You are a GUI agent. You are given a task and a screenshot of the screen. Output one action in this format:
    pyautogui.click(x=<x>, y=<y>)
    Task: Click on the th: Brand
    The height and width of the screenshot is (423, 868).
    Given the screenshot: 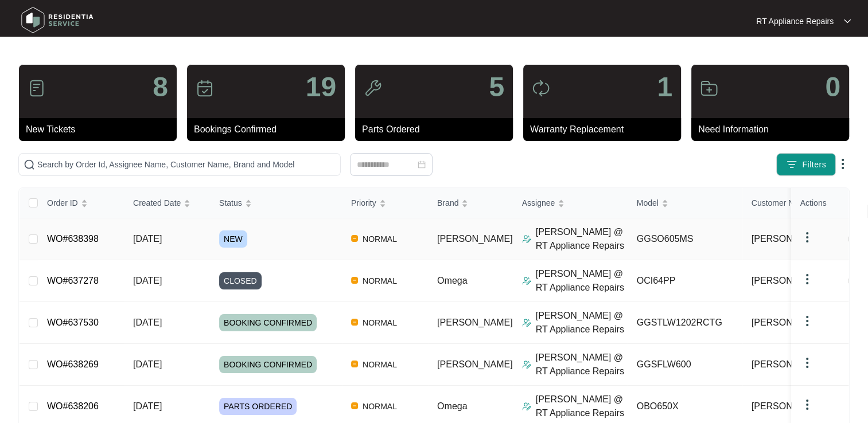 What is the action you would take?
    pyautogui.click(x=471, y=203)
    